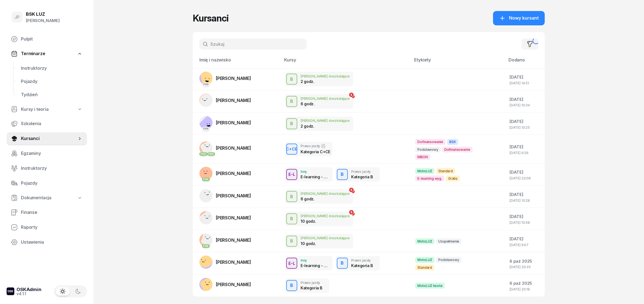 The image size is (644, 304). Describe the element at coordinates (47, 138) in the screenshot. I see `a: Kursanci` at that location.